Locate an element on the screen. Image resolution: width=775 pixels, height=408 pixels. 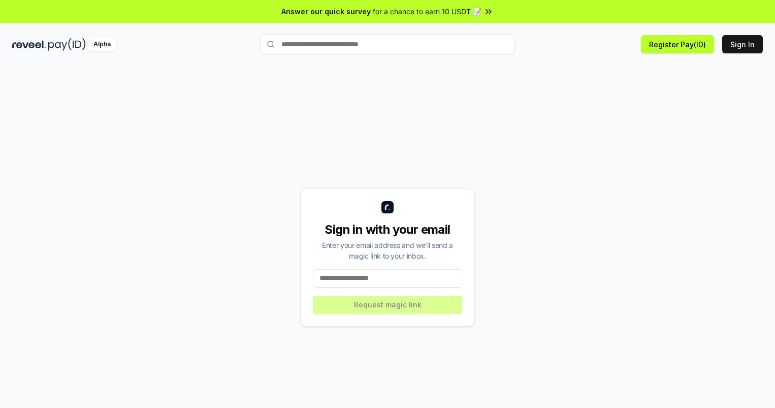
span: for a chance to earn 10 USDT 📝 is located at coordinates (427, 11).